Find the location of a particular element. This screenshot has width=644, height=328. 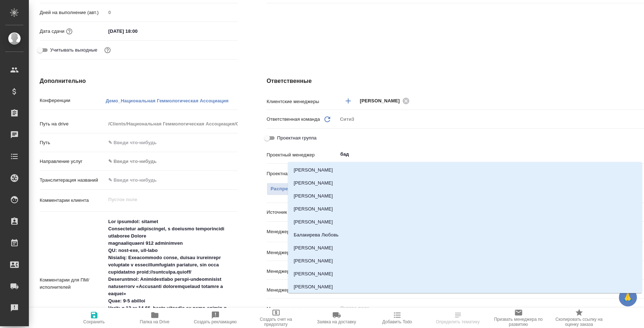

span: Скопировать ссылку на оценку заказа is located at coordinates (579, 322).